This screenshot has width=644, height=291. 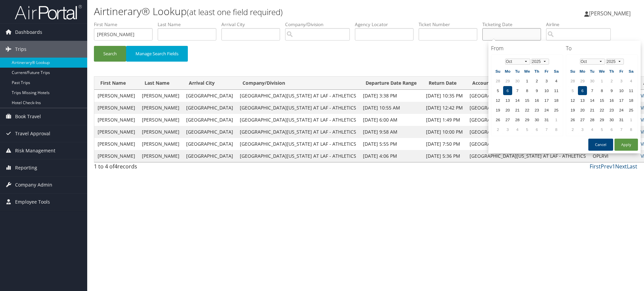 What do you see at coordinates (49, 12) in the screenshot?
I see `img: airportal-logo.png` at bounding box center [49, 12].